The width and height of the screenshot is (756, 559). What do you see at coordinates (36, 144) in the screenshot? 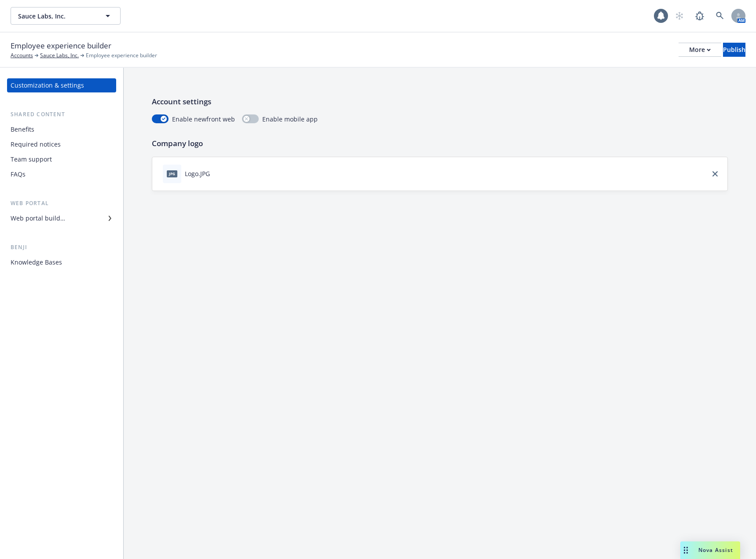
I see `div: Required notices` at bounding box center [36, 144].